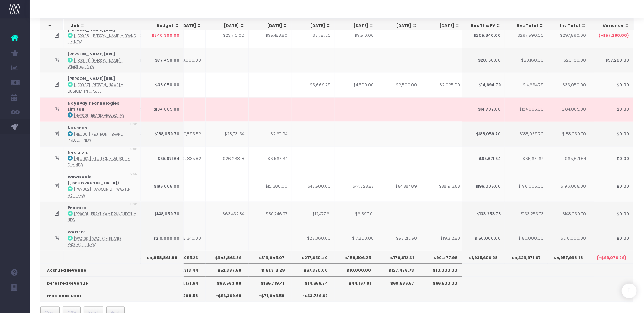 The height and width of the screenshot is (313, 644). I want to click on div: Job, so click(105, 26).